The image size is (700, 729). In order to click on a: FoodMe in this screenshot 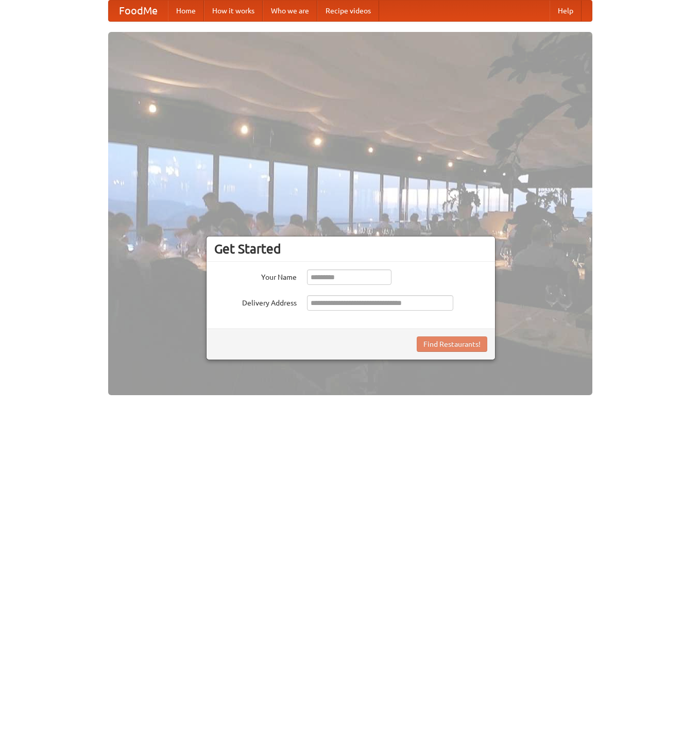, I will do `click(138, 11)`.